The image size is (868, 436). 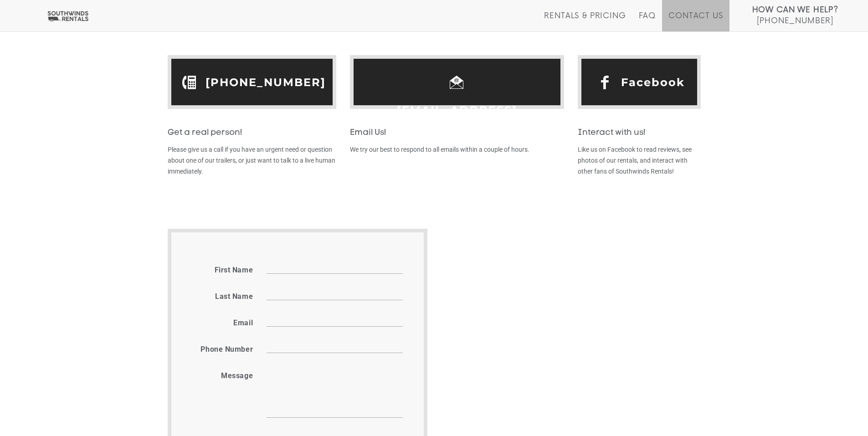 I want to click on label: Email, so click(x=243, y=323).